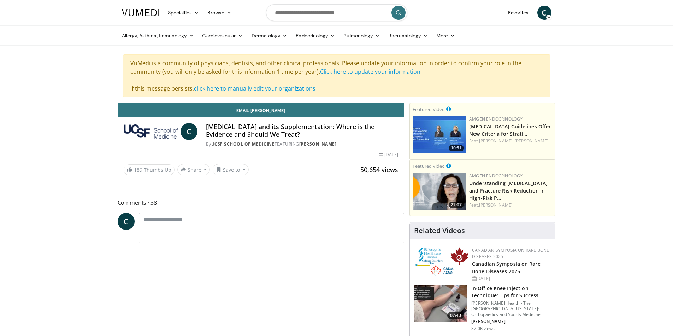  I want to click on div: By FEATURING, so click(302, 144).